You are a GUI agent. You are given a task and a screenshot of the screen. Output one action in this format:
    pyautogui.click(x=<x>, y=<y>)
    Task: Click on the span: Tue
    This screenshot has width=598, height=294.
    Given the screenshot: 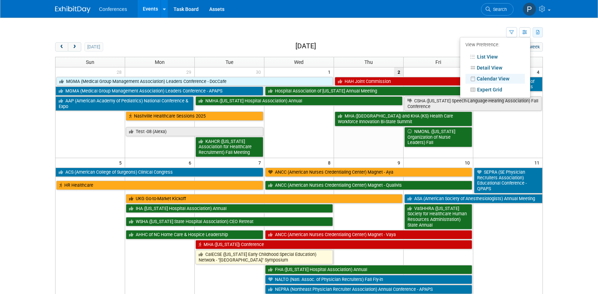 What is the action you would take?
    pyautogui.click(x=229, y=62)
    